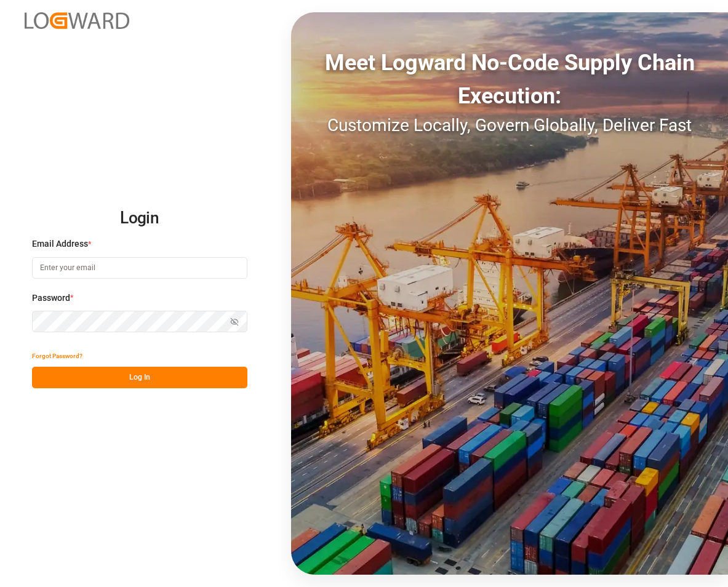  Describe the element at coordinates (140, 377) in the screenshot. I see `button: Log In` at that location.